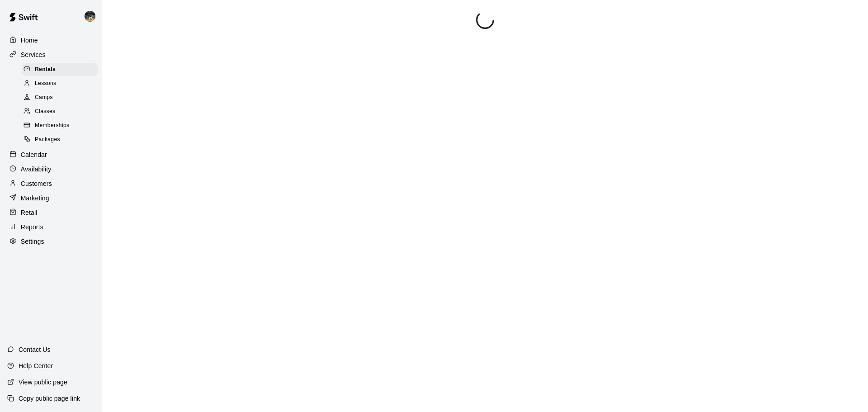 Image resolution: width=868 pixels, height=412 pixels. What do you see at coordinates (43, 382) in the screenshot?
I see `p: View public page` at bounding box center [43, 382].